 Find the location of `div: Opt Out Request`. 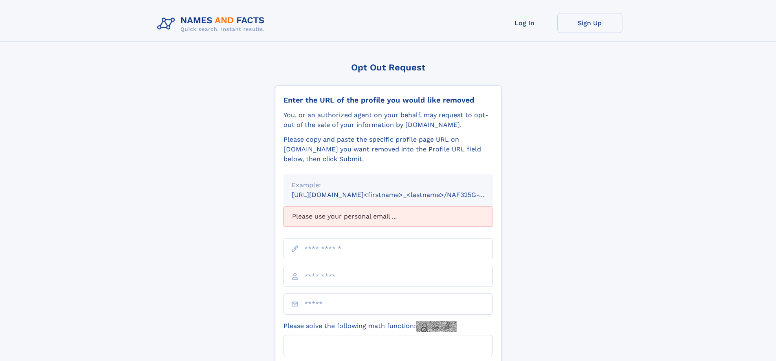

div: Opt Out Request is located at coordinates (388, 67).